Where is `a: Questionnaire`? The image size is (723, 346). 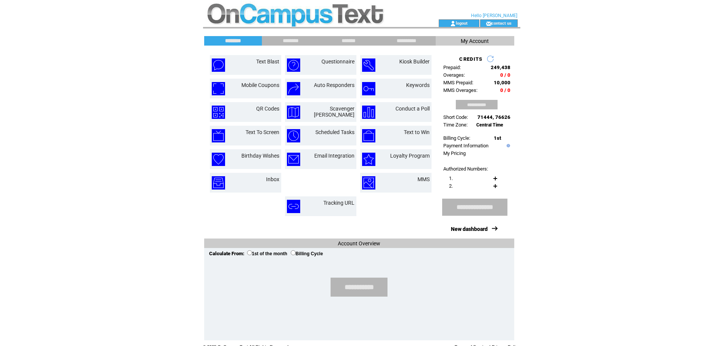
a: Questionnaire is located at coordinates (338, 61).